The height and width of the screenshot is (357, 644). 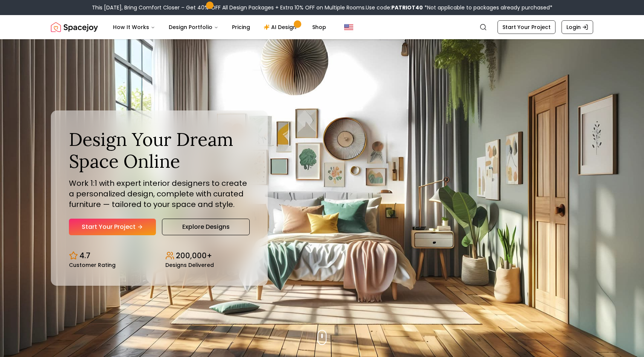 What do you see at coordinates (92, 265) in the screenshot?
I see `small: Customer Rating` at bounding box center [92, 265].